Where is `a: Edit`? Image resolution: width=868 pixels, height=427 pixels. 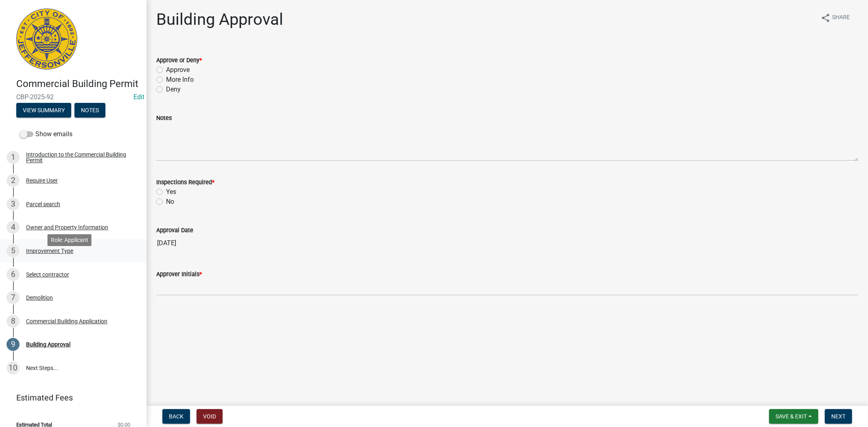 a: Edit is located at coordinates (139, 97).